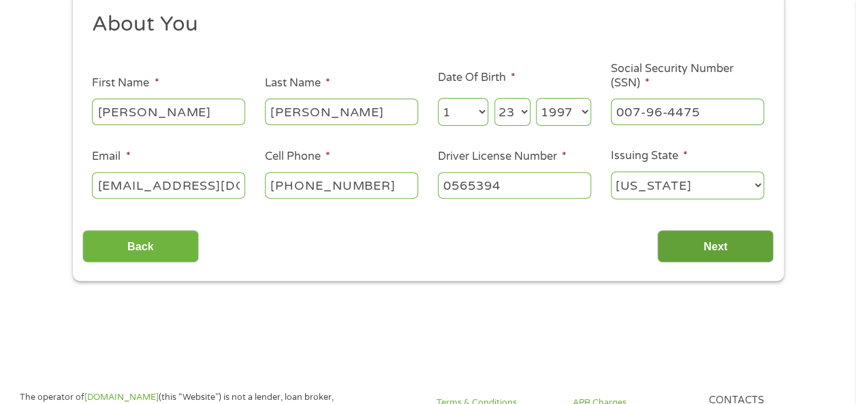 Image resolution: width=856 pixels, height=404 pixels. Describe the element at coordinates (168, 112) in the screenshot. I see `input: John` at that location.